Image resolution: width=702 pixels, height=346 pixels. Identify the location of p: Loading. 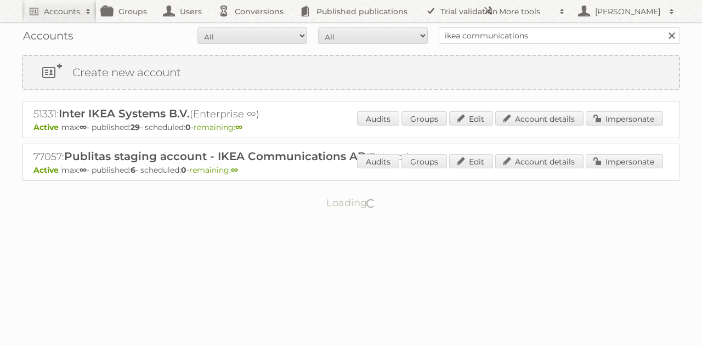
(351, 203).